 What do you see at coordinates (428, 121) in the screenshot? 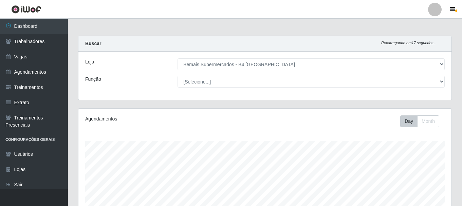
I see `button: Month` at bounding box center [428, 121].